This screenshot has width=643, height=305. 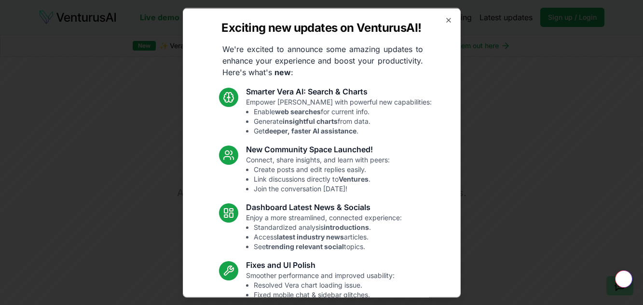 What do you see at coordinates (324, 207) in the screenshot?
I see `h3: Dashboard Latest News & Socials` at bounding box center [324, 207].